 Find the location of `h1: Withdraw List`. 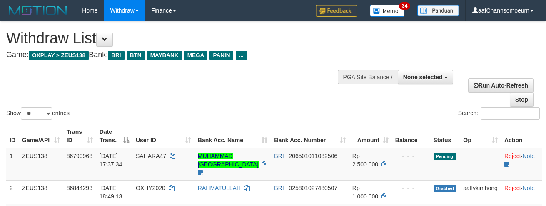

h1: Withdraw List is located at coordinates (181, 38).